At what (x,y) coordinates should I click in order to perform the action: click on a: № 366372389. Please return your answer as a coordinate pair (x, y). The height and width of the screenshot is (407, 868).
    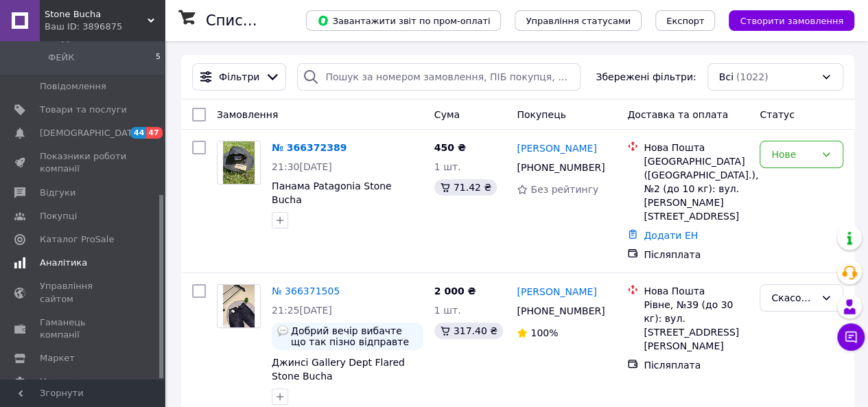
    Looking at the image, I should click on (309, 147).